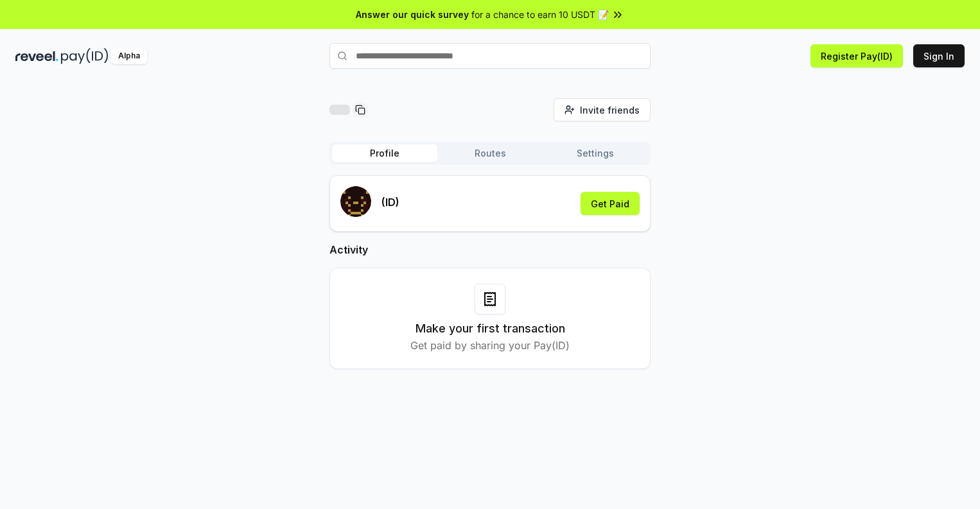 The image size is (980, 509). I want to click on p: Get paid by sharing your Pay(ID), so click(490, 346).